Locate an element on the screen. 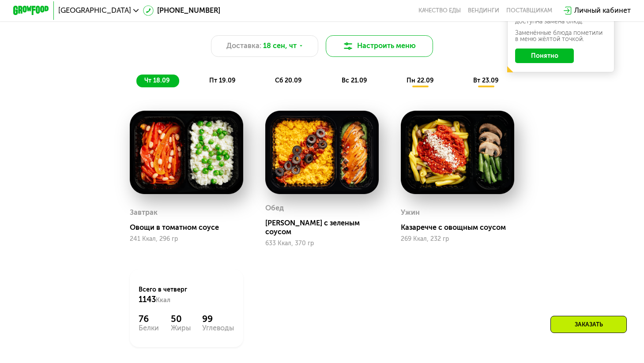 Image resolution: width=644 pixels, height=363 pixels. div: Завтрак is located at coordinates (143, 213).